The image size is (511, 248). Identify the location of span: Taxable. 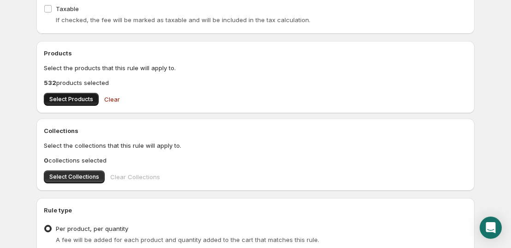
(67, 9).